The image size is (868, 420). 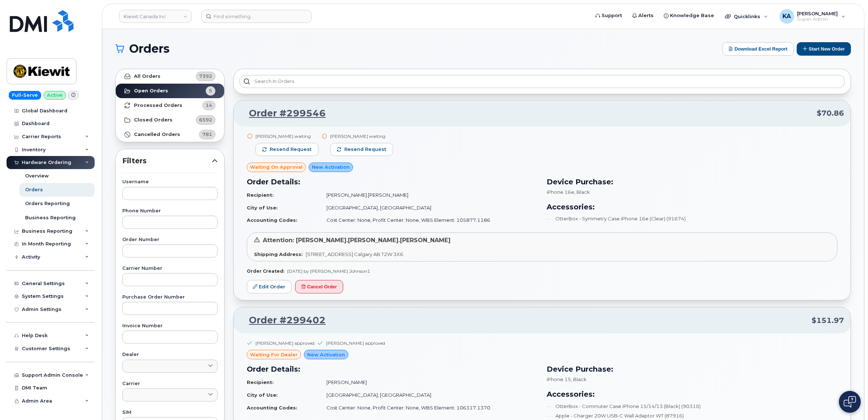 What do you see at coordinates (282, 321) in the screenshot?
I see `a: Order #299402` at bounding box center [282, 321].